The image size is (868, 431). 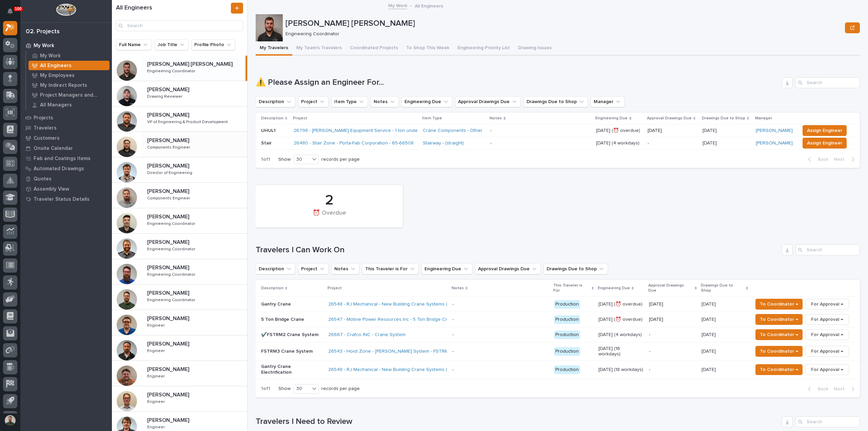 What do you see at coordinates (66, 118) in the screenshot?
I see `a: Projects` at bounding box center [66, 118].